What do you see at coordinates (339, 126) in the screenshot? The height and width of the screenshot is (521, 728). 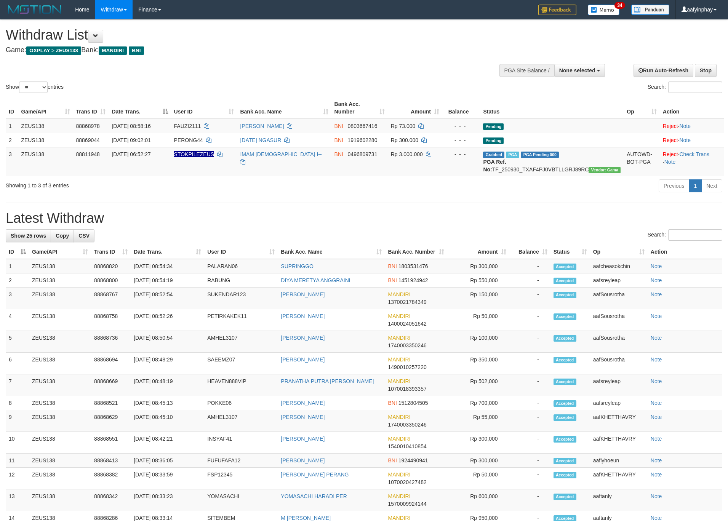 I see `span: BNI` at bounding box center [339, 126].